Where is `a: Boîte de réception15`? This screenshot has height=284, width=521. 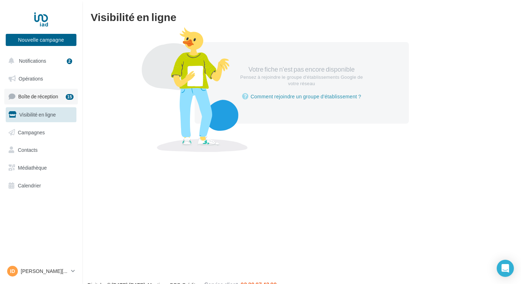
a: Boîte de réception15 is located at coordinates (41, 96).